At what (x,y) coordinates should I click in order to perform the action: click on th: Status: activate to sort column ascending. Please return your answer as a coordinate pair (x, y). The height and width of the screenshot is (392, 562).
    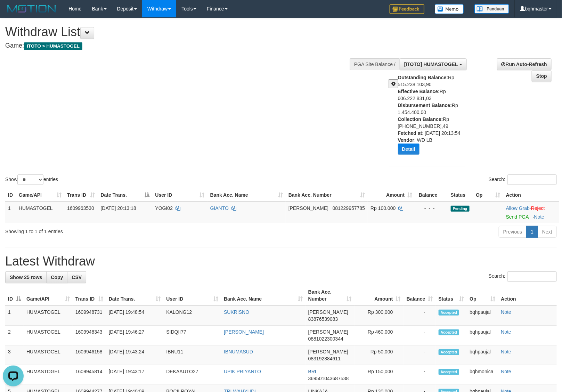
    Looking at the image, I should click on (452, 295).